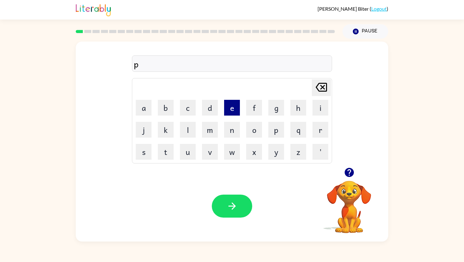 This screenshot has width=464, height=262. I want to click on button: o, so click(254, 130).